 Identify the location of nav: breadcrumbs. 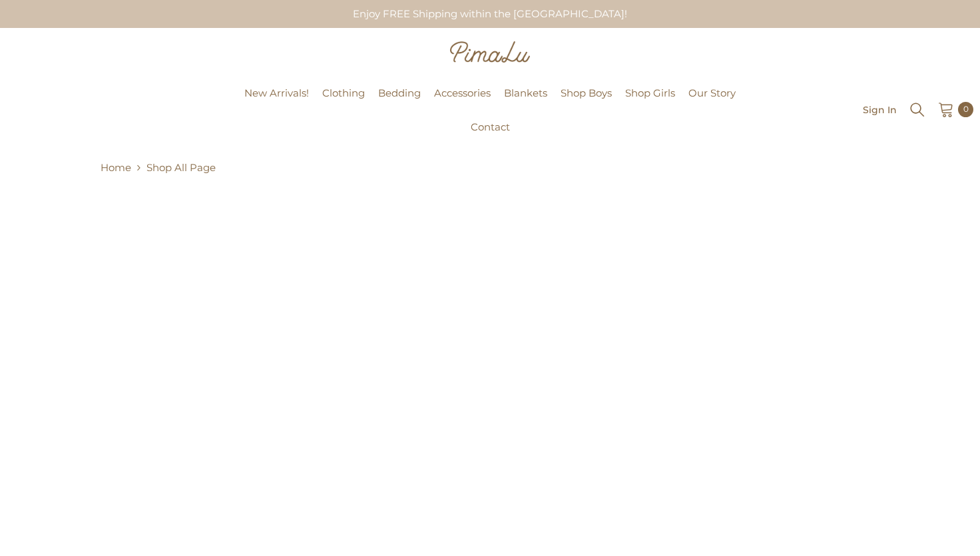
(490, 166).